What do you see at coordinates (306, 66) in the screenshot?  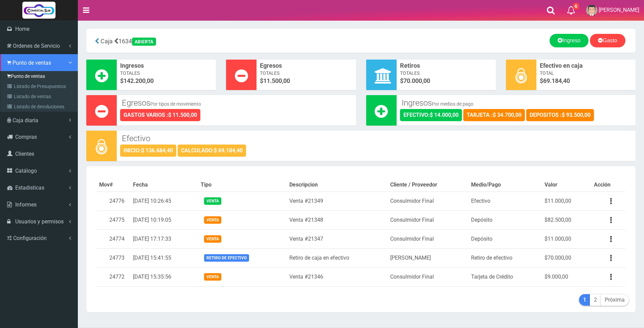 I see `span: Egresos` at bounding box center [306, 66].